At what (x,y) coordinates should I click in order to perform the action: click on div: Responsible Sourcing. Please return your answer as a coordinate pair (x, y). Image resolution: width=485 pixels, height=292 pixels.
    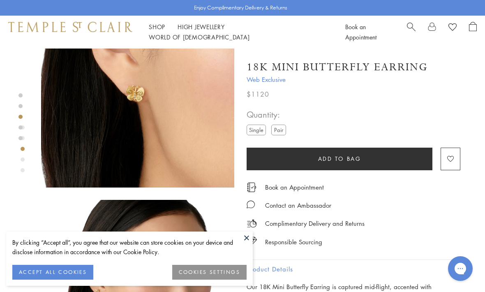
    Looking at the image, I should click on (294, 242).